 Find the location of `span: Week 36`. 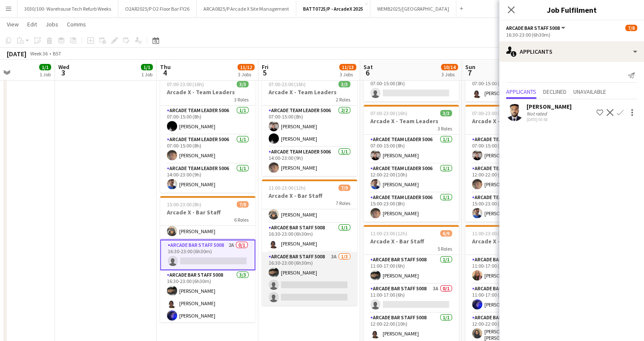

span: Week 36 is located at coordinates (39, 53).